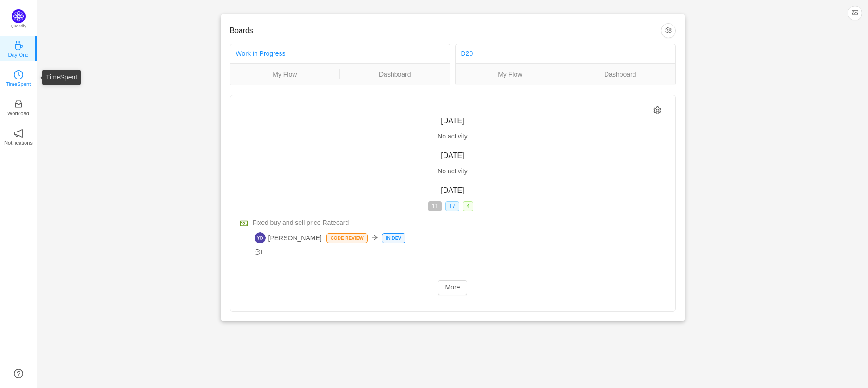 This screenshot has width=868, height=388. I want to click on i: icon: coffee, so click(19, 45).